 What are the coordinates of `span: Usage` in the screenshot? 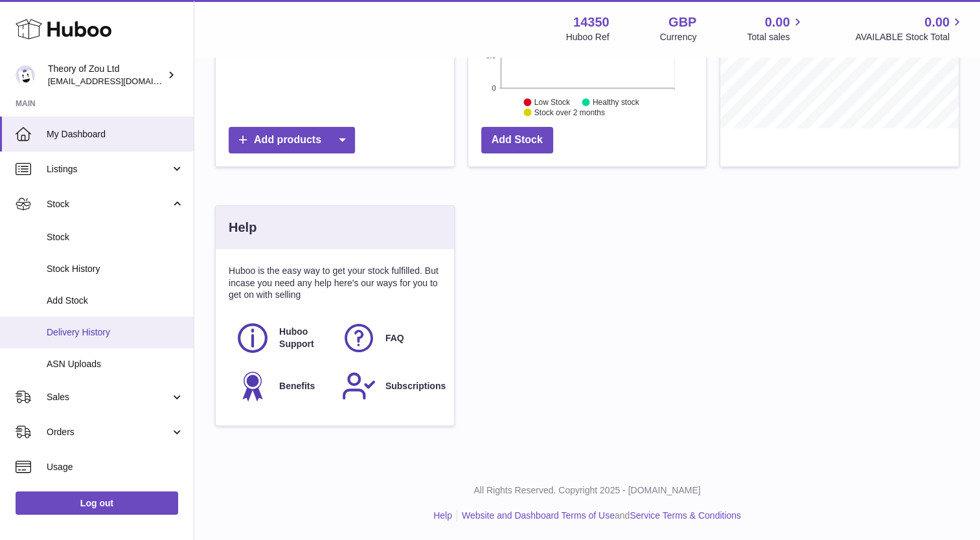 It's located at (115, 467).